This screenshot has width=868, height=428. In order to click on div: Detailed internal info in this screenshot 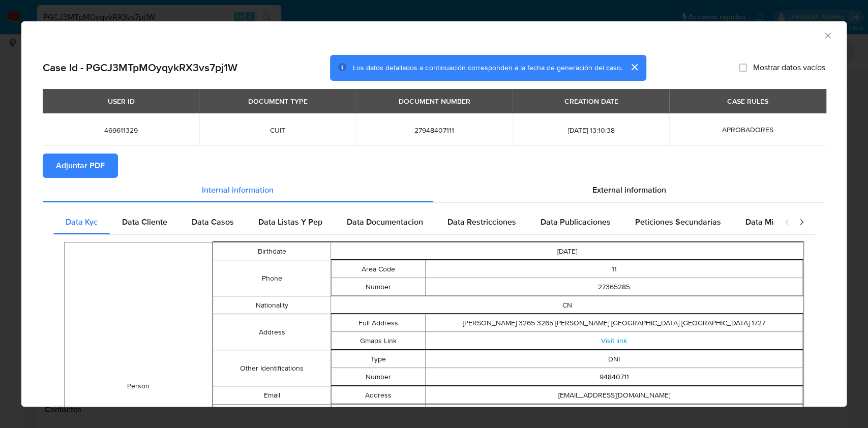, I will do `click(414, 222)`.